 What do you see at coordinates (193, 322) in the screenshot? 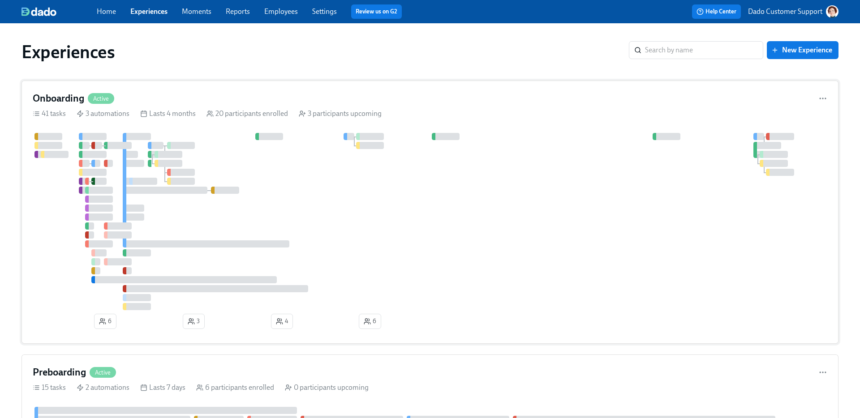
I see `span: 3` at bounding box center [193, 322].